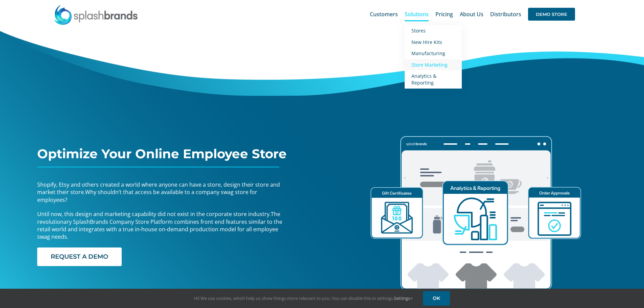 The height and width of the screenshot is (308, 644). Describe the element at coordinates (303, 298) in the screenshot. I see `span: Hi! We use cookies, which help us show things more relevant to you. You can disable this in setti...` at that location.